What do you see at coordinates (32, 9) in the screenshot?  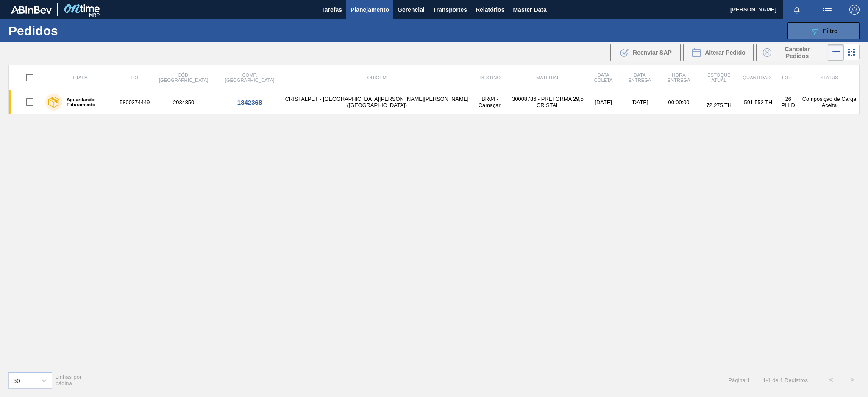 I see `img: TNhmsLtSVTkK8tSr43FrP2fwEKptu5GPRR3wAAAABJRU5ErkJggg==` at bounding box center [32, 9].